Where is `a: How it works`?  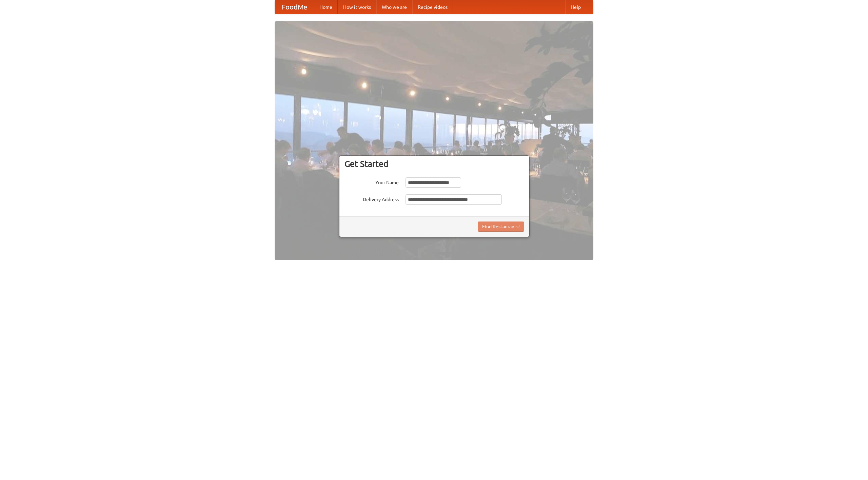
a: How it works is located at coordinates (357, 7).